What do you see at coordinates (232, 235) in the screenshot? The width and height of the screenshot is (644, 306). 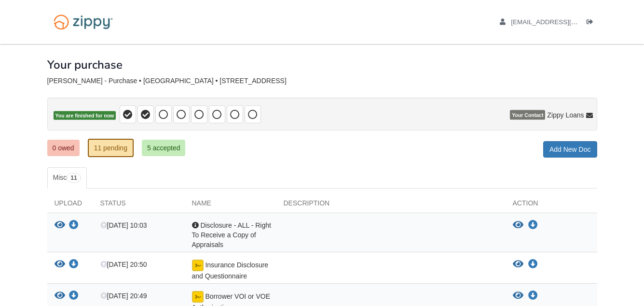 I see `span: Disclosure - ALL - Right To Receive a Copy of Appraisals` at bounding box center [232, 235].